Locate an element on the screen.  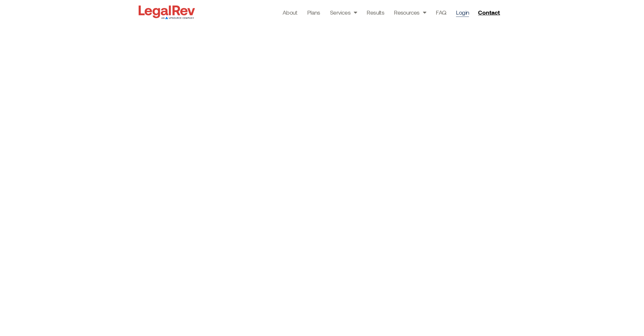
a: About is located at coordinates (290, 12).